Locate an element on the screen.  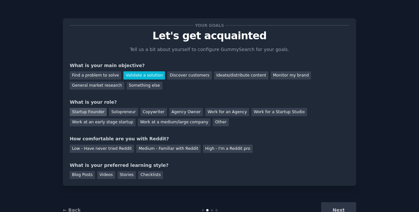
div: General market research is located at coordinates (97, 86).